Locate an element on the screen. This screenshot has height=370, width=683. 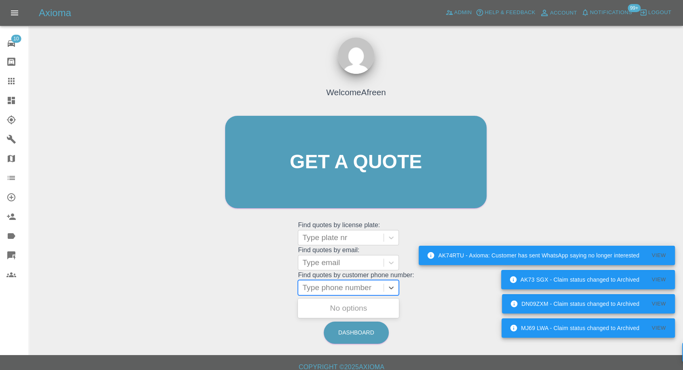
span: Account is located at coordinates (563, 13).